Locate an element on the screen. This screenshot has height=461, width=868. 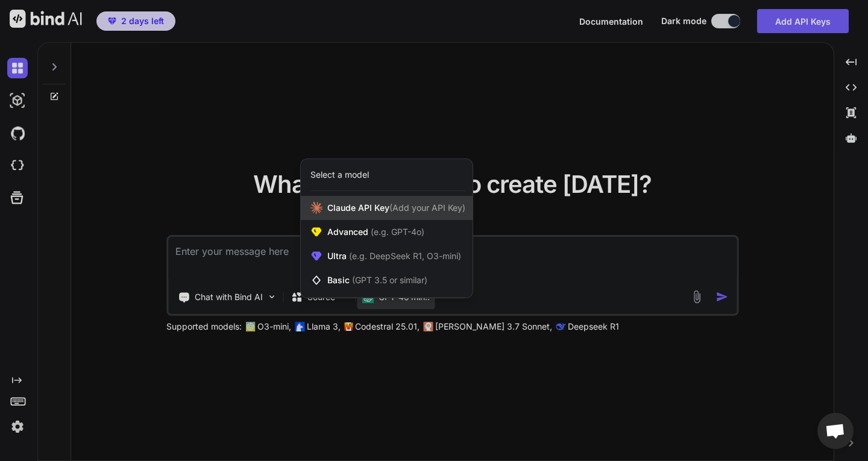
span: (e.g. GPT-4o) is located at coordinates (396, 231).